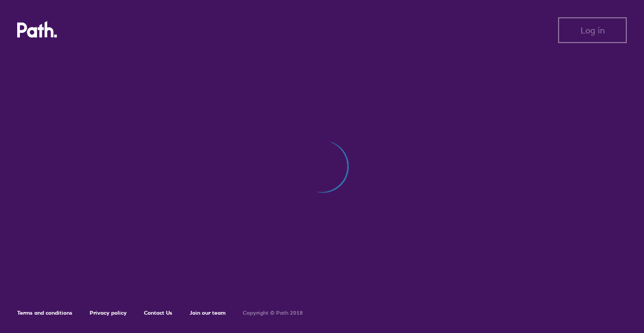 The height and width of the screenshot is (333, 644). I want to click on button: Log in, so click(593, 30).